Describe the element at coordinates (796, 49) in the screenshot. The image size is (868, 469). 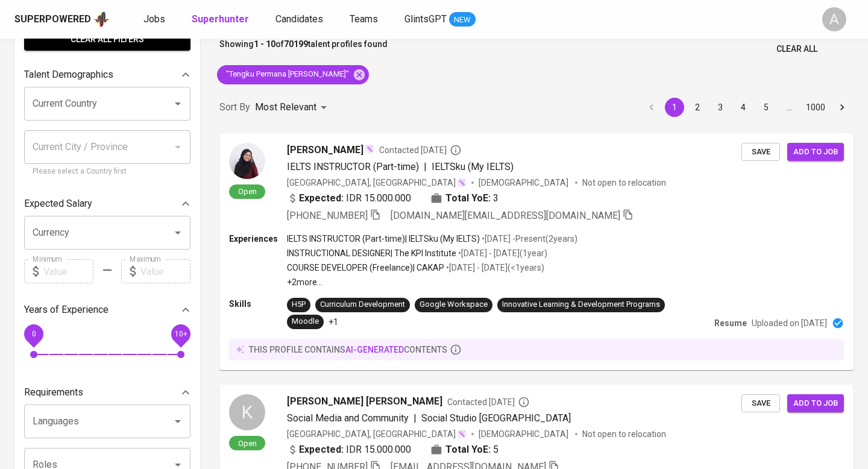
I see `span: Clear All` at that location.